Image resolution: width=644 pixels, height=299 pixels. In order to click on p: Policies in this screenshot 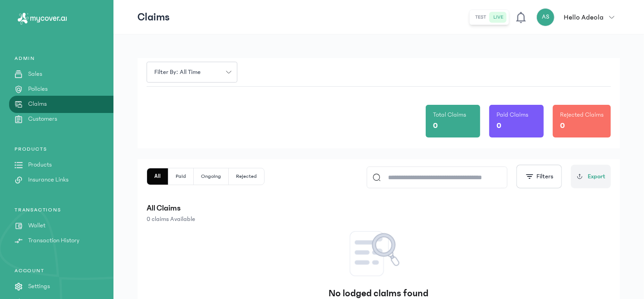, I will do `click(38, 89)`.